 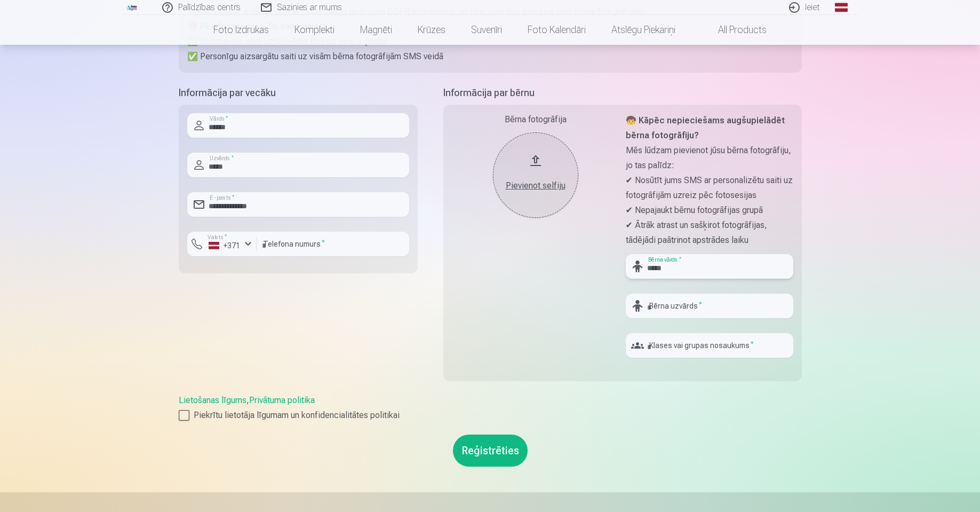 I want to click on a: Komplekti, so click(x=315, y=30).